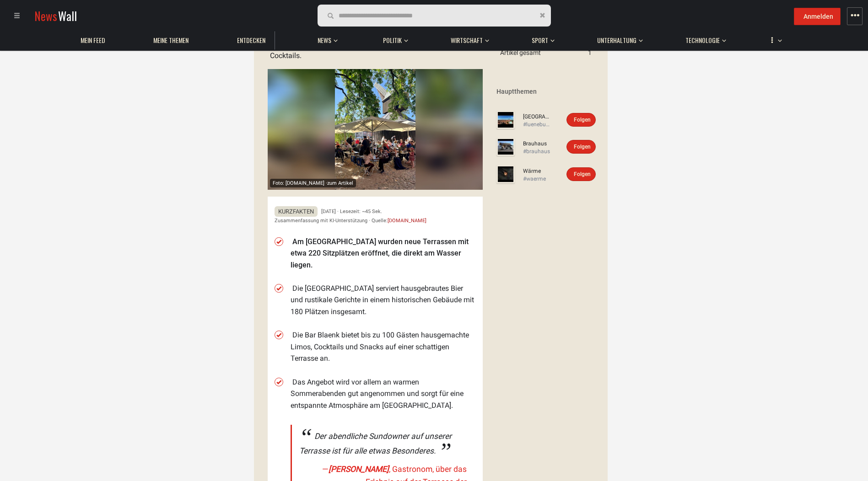 The image size is (868, 481). I want to click on span: Meine Themen, so click(170, 40).